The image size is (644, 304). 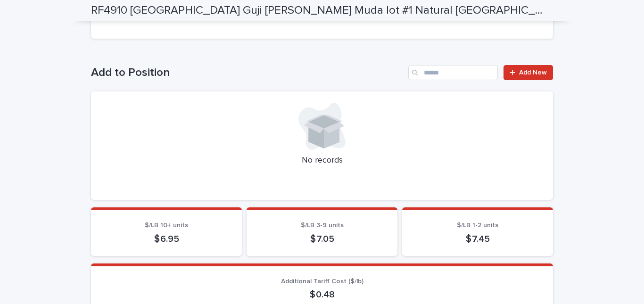 What do you see at coordinates (453, 73) in the screenshot?
I see `input: Search` at bounding box center [453, 73].